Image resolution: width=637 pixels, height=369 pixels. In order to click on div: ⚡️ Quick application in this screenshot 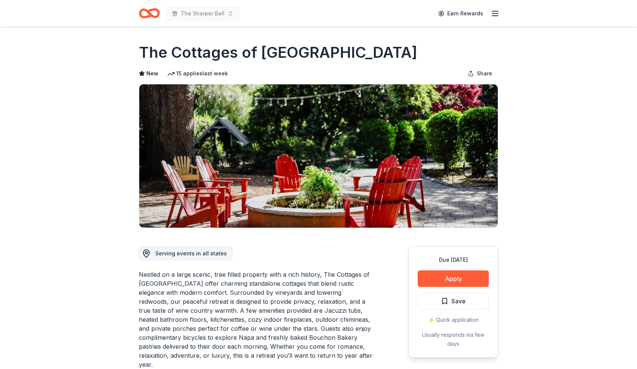, I will do `click(454, 319)`.